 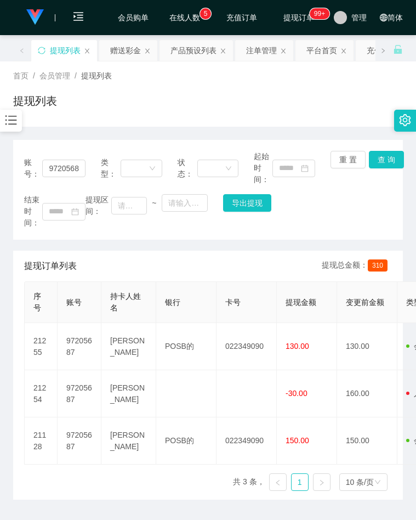 What do you see at coordinates (348, 160) in the screenshot?
I see `button: 重 置` at bounding box center [348, 160].